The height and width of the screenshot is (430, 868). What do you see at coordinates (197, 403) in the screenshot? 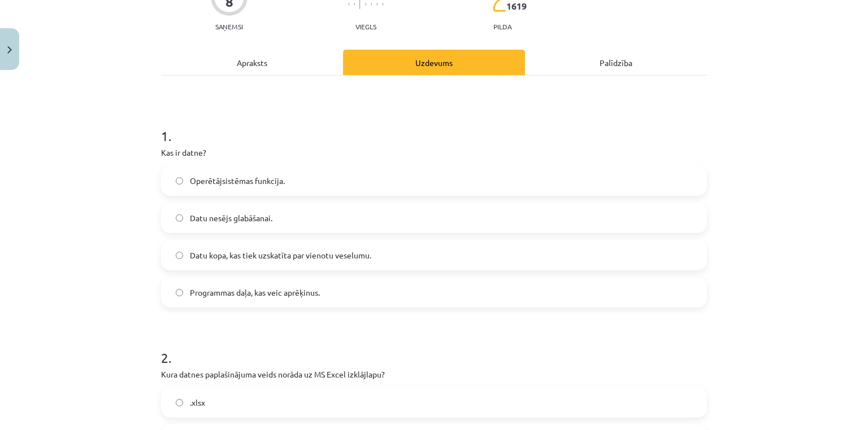
I see `span: .xlsx` at bounding box center [197, 403].